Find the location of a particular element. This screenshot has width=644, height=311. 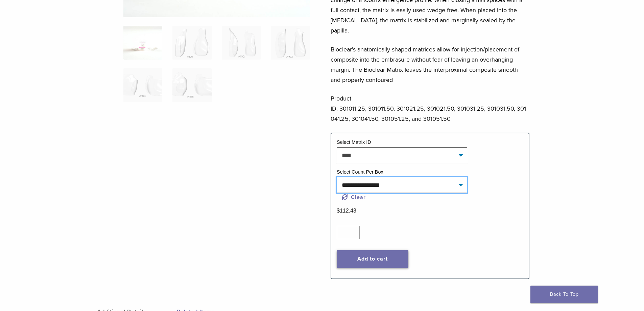

p: Bioclear’s anatomically shaped matrices allow for injection/placement of composite into the embra... is located at coordinates (430, 65).